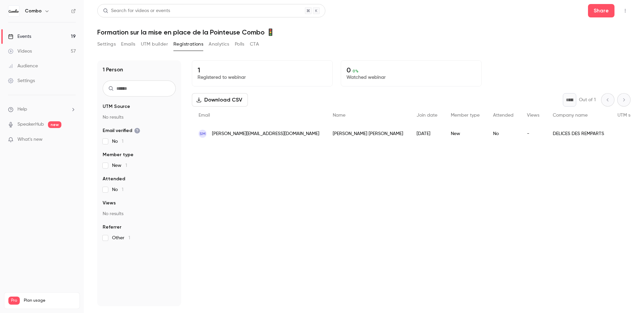  I want to click on p: 0, so click(411, 70).